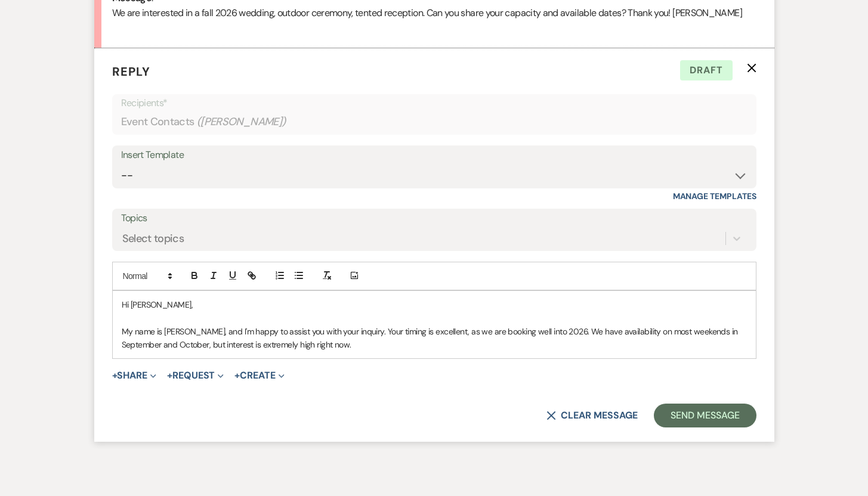 The height and width of the screenshot is (496, 868). I want to click on p: Recipients*, so click(434, 103).